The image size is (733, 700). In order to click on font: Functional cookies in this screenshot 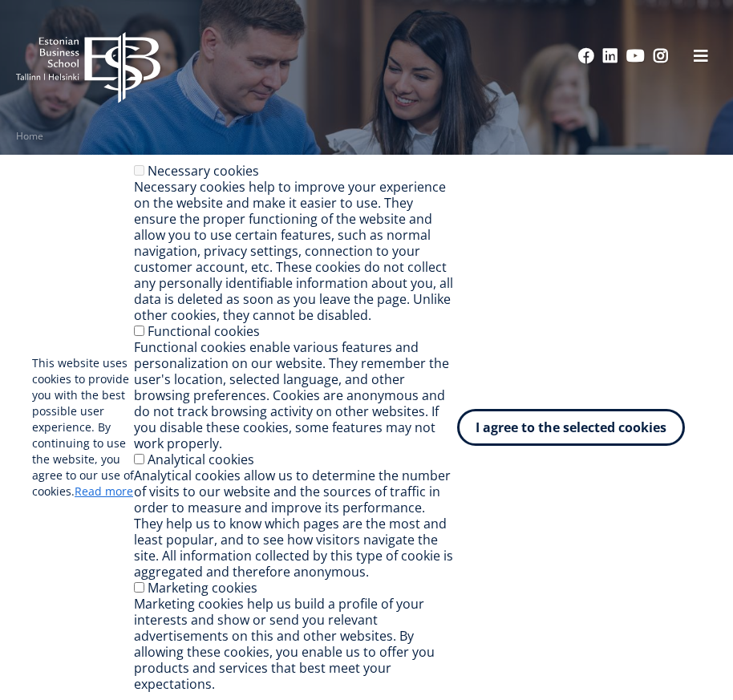, I will do `click(203, 332)`.